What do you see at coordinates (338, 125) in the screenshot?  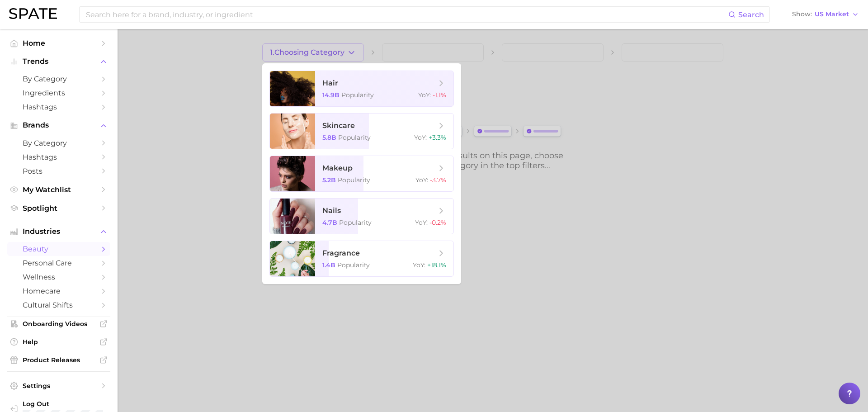 I see `span: skincare` at bounding box center [338, 125].